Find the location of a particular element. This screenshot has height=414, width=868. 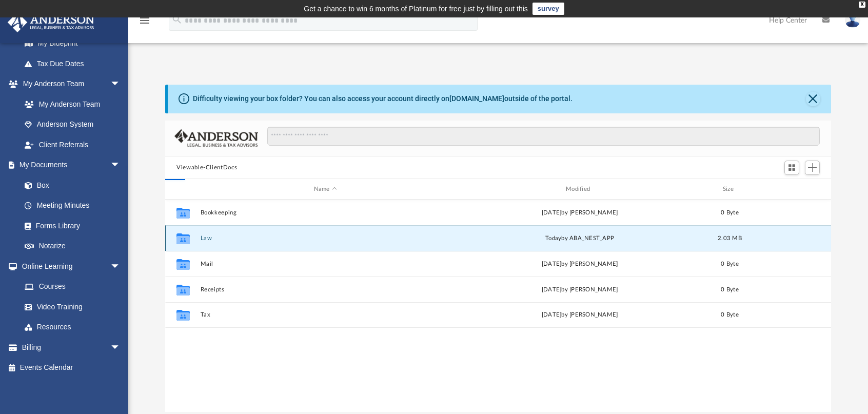

a: Forms Library is located at coordinates (70, 226).